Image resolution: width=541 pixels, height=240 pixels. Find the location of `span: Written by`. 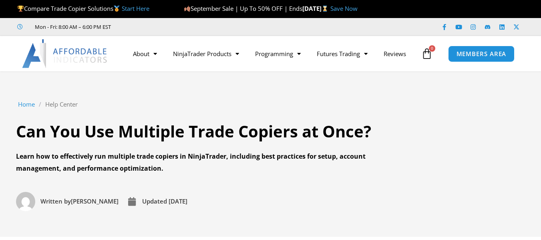

span: Written by is located at coordinates (56, 201).